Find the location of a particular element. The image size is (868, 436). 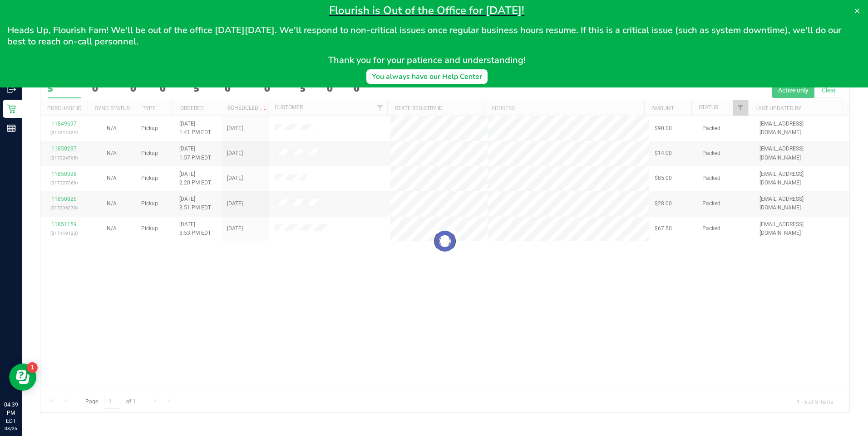

p: 08/26 is located at coordinates (11, 428).